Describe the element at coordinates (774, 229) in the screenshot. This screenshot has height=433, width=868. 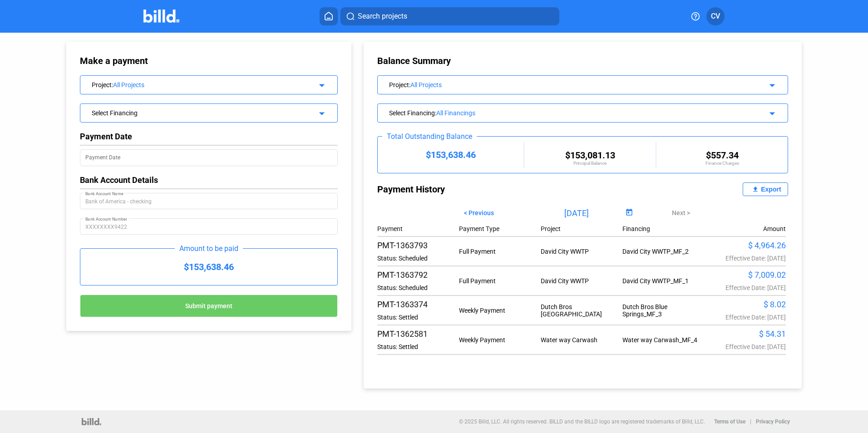
I see `div: Amount` at that location.